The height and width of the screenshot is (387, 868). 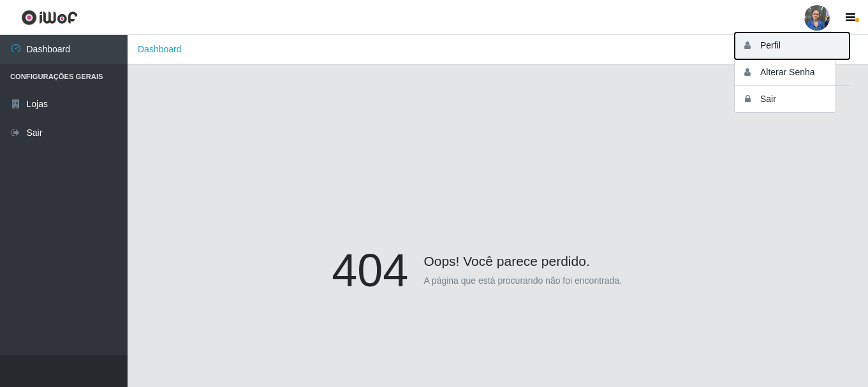 What do you see at coordinates (522, 281) in the screenshot?
I see `p: A página que está procurando não foi encontrada.` at bounding box center [522, 281].